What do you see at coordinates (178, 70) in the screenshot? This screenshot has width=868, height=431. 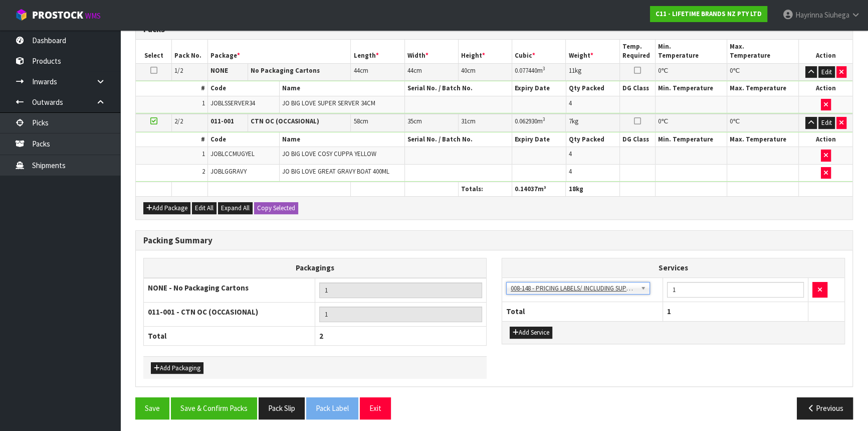 I see `span: 1/2` at bounding box center [178, 70].